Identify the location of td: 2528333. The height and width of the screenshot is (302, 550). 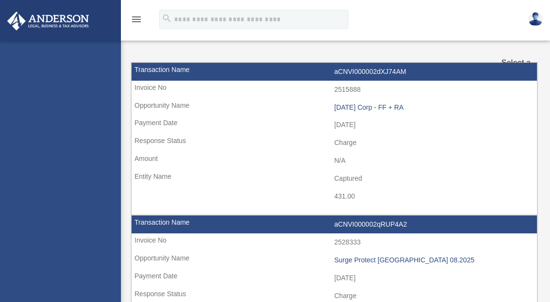
(334, 243).